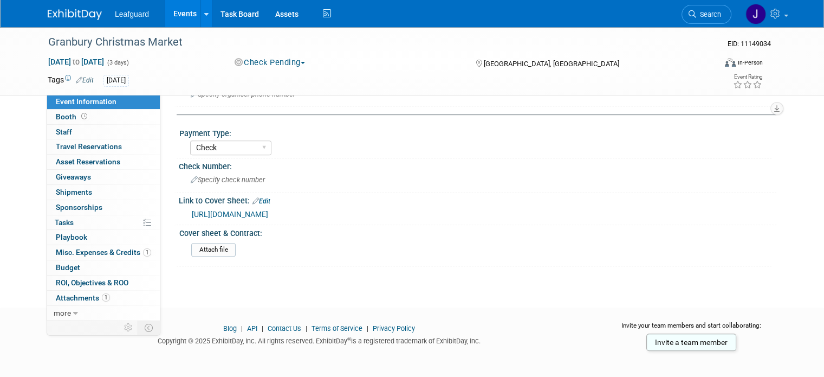 Image resolution: width=824 pixels, height=377 pixels. I want to click on a: Playbook, so click(104, 237).